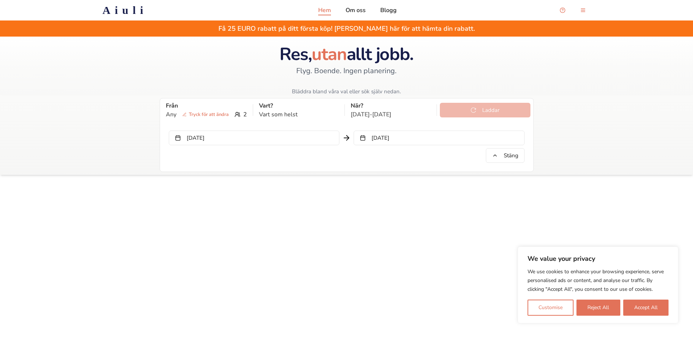 The image size is (693, 338). I want to click on span: Flyg. Boende. Ingen planering., so click(347, 71).